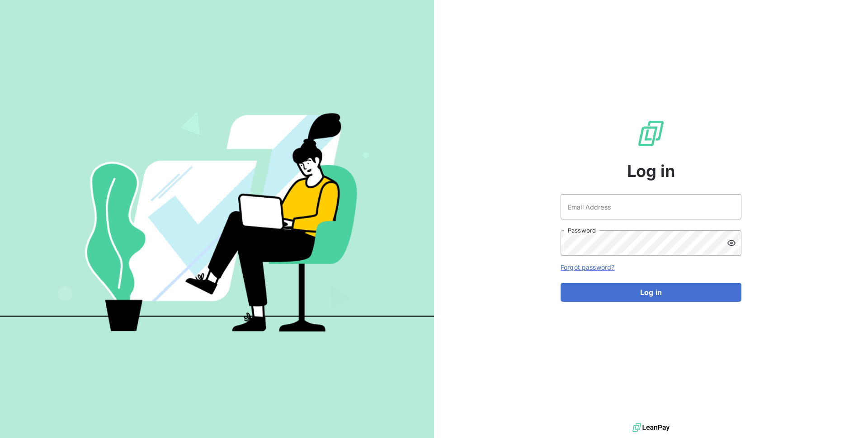 The height and width of the screenshot is (438, 868). Describe the element at coordinates (587, 267) in the screenshot. I see `a: Forgot password?` at that location.